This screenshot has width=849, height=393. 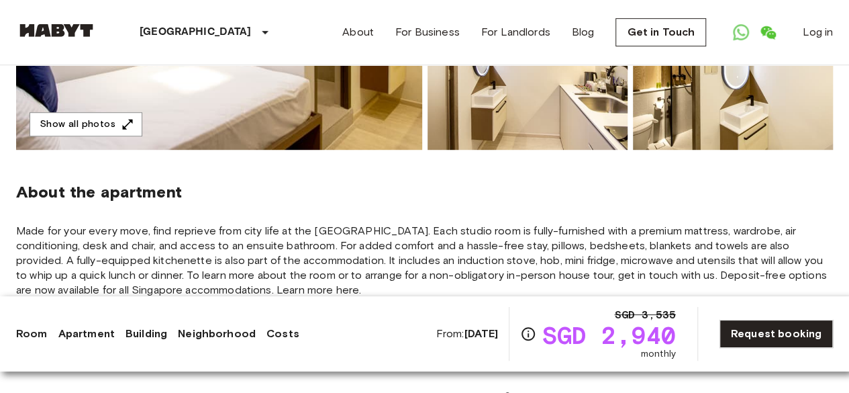 I want to click on a: Request booking, so click(x=776, y=333).